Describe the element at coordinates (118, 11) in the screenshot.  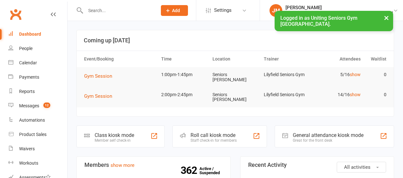
I see `input: Search...` at that location.